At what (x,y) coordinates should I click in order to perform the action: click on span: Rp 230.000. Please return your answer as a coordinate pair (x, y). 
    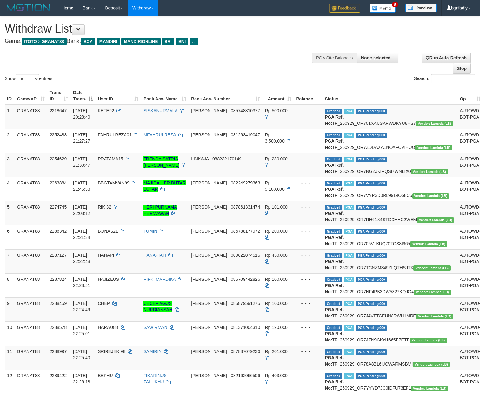
    Looking at the image, I should click on (276, 159).